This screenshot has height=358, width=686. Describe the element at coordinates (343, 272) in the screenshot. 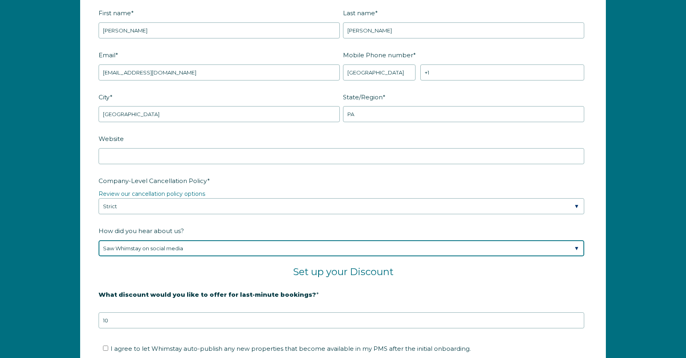

I see `span: Set up your Discount` at that location.